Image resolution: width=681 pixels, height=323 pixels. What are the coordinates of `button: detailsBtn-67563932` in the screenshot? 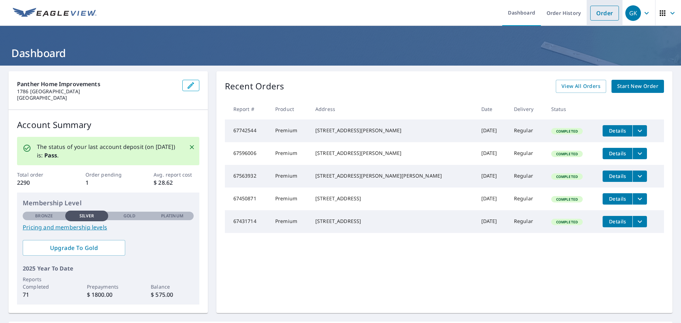 It's located at (618, 176).